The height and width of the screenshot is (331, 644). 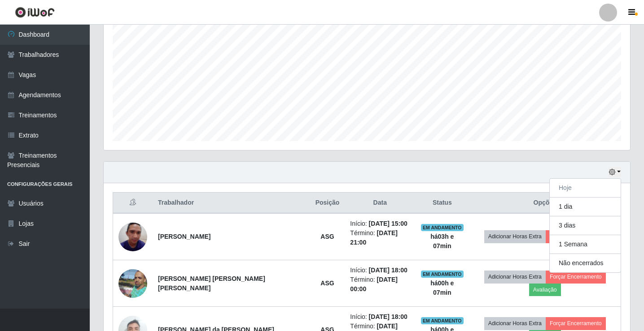 I want to click on th: Trabalhador, so click(x=231, y=203).